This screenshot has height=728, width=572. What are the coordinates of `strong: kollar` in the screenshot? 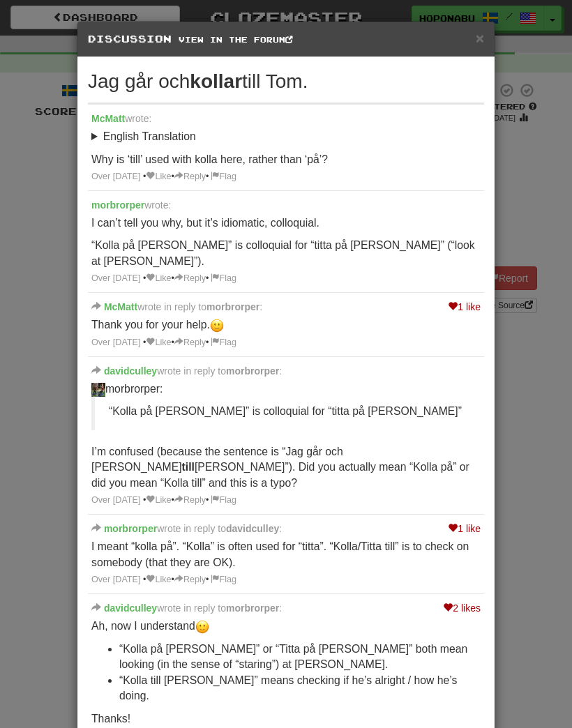 It's located at (216, 81).